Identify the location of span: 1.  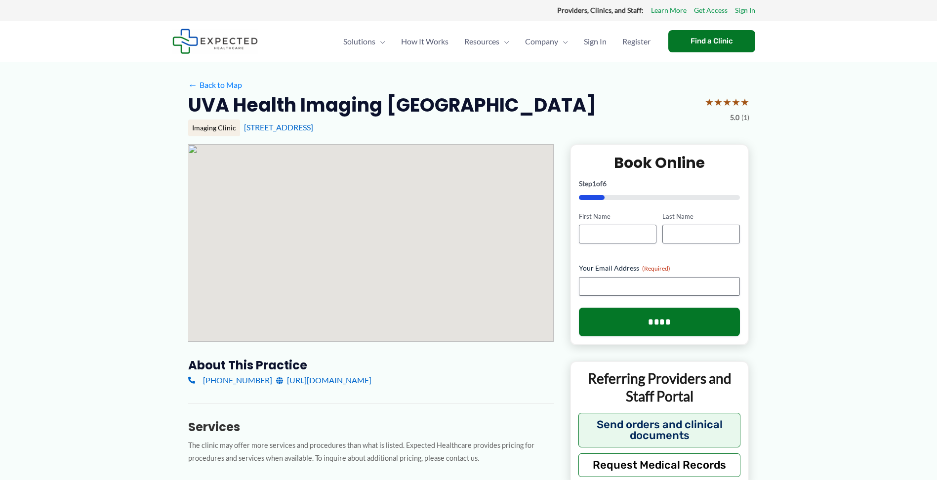
(594, 183).